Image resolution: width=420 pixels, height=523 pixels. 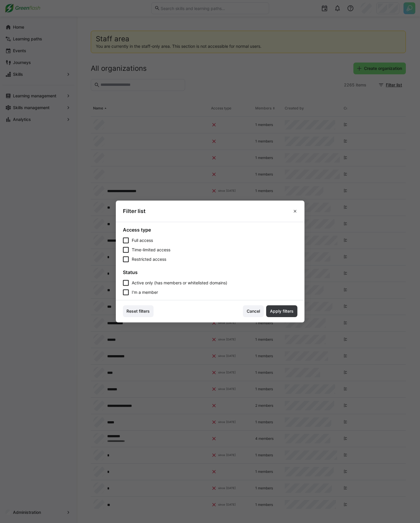 I want to click on span: Active only (has members or whitelisted domains), so click(x=179, y=283).